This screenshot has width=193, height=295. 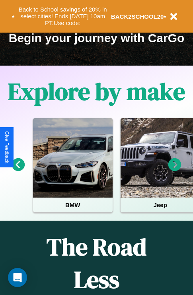 I want to click on div: Give Feedback, so click(x=7, y=147).